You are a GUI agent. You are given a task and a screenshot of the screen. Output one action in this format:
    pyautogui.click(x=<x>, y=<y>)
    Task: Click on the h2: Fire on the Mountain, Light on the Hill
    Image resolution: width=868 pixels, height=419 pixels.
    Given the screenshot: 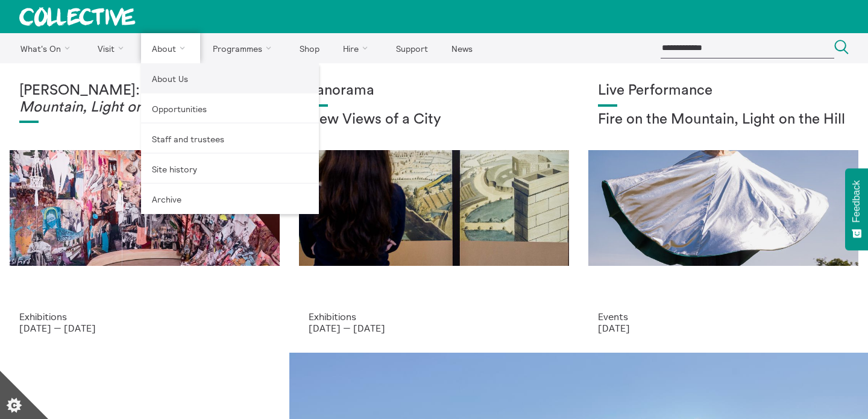 What is the action you would take?
    pyautogui.click(x=724, y=120)
    